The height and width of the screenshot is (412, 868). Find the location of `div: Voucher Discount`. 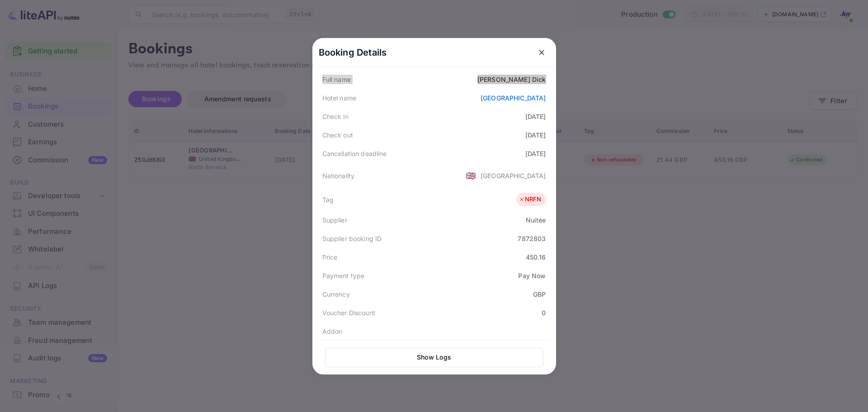

div: Voucher Discount is located at coordinates (349, 312).